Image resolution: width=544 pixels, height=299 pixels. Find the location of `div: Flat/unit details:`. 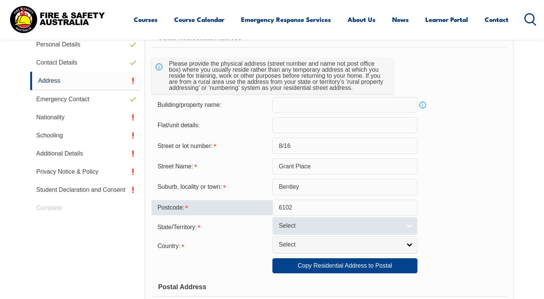

div: Flat/unit details: is located at coordinates (212, 125).